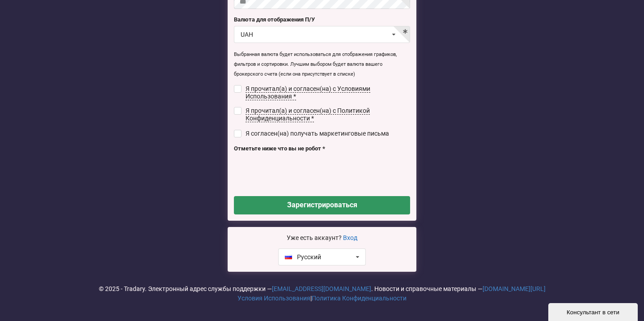 The image size is (644, 321). Describe the element at coordinates (322, 205) in the screenshot. I see `button: Зарегистрироваться` at that location.